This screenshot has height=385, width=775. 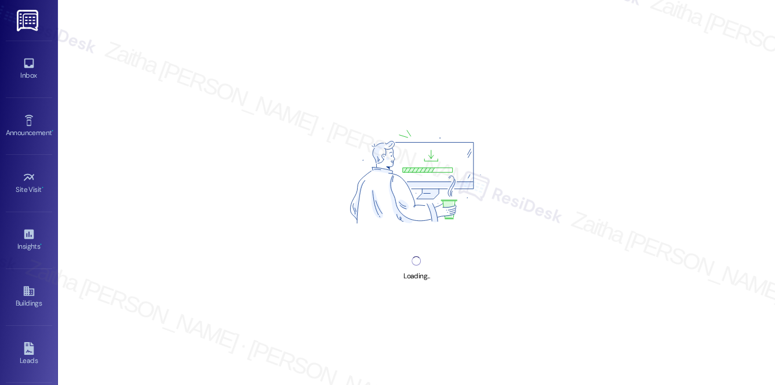 I want to click on a: Leads, so click(x=29, y=354).